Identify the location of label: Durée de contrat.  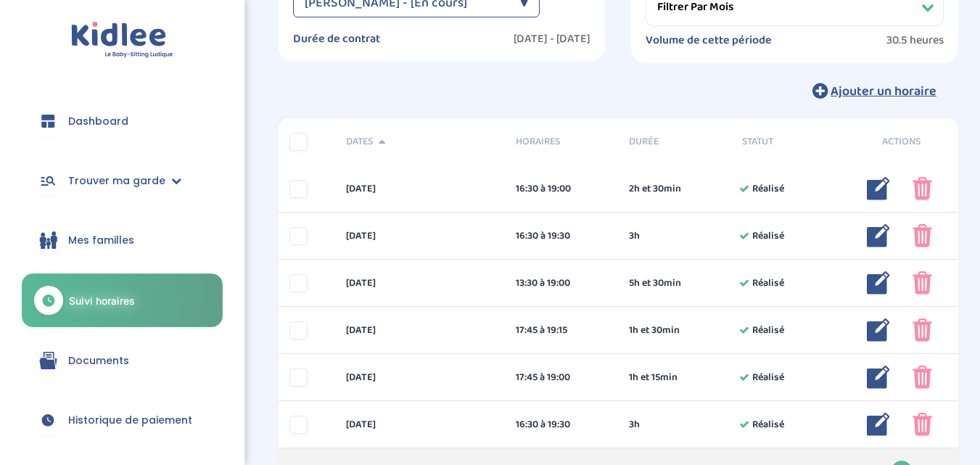
(337, 39).